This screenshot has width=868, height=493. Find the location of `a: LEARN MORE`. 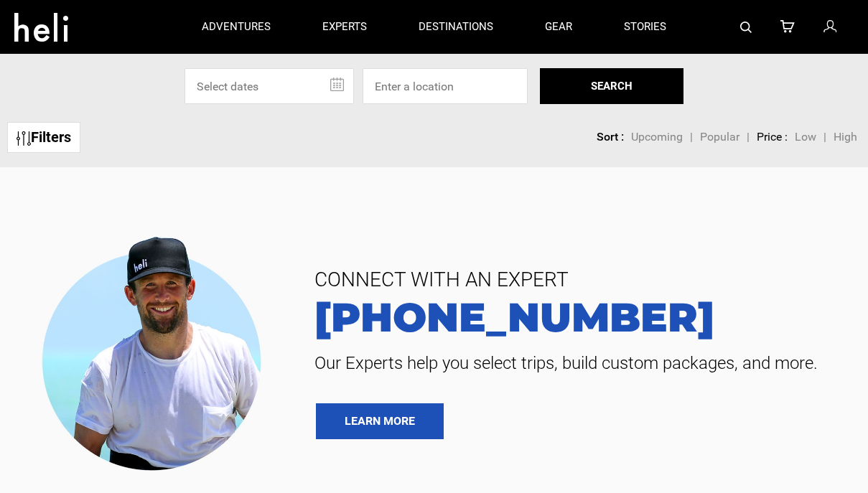

a: LEARN MORE is located at coordinates (379, 421).